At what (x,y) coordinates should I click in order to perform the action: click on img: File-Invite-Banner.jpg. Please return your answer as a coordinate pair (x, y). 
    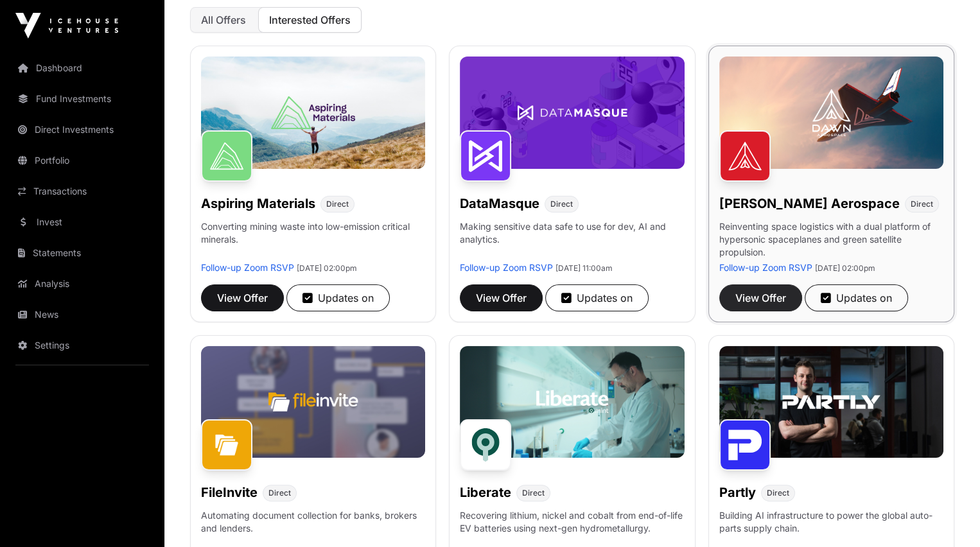
    Looking at the image, I should click on (313, 402).